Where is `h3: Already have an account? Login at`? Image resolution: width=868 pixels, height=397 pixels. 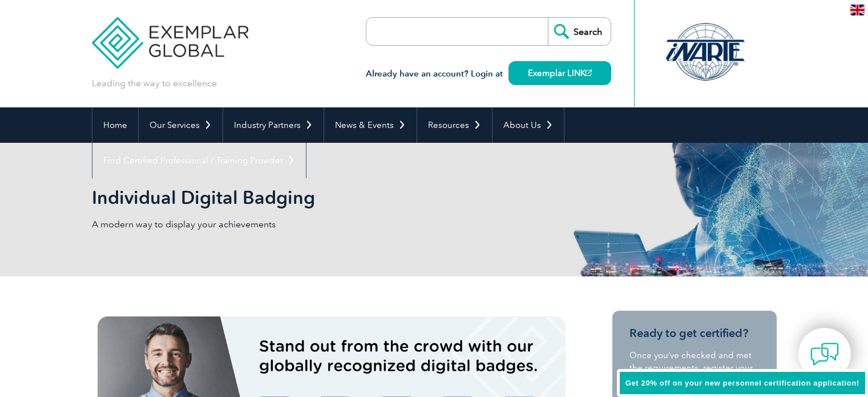
h3: Already have an account? Login at is located at coordinates (489, 74).